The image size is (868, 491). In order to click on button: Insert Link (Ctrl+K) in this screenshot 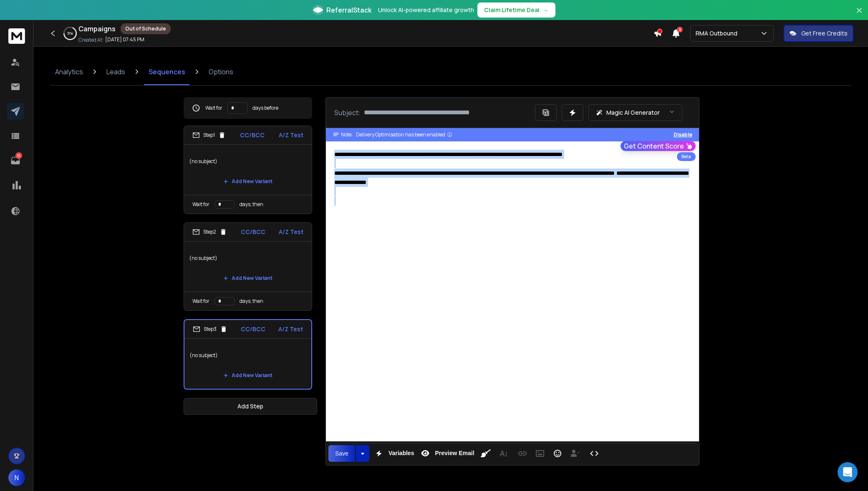, I will do `click(522, 453)`.